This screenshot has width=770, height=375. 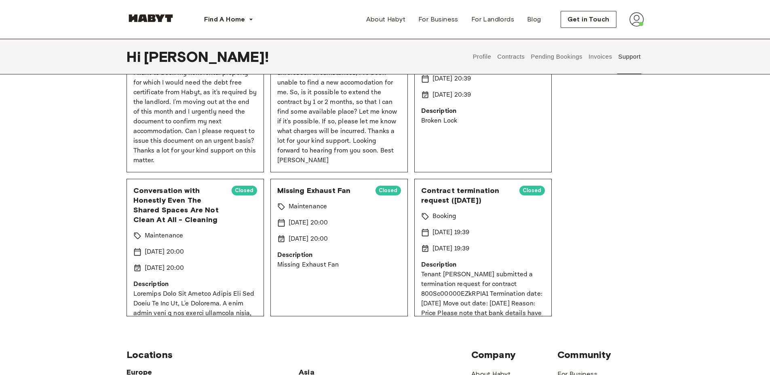 I want to click on button: Contracts, so click(x=511, y=57).